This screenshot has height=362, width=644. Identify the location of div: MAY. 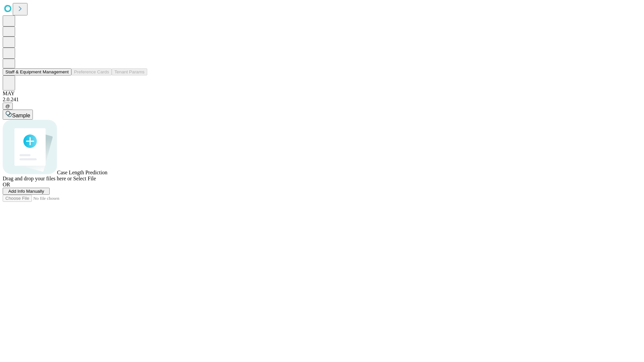
(322, 94).